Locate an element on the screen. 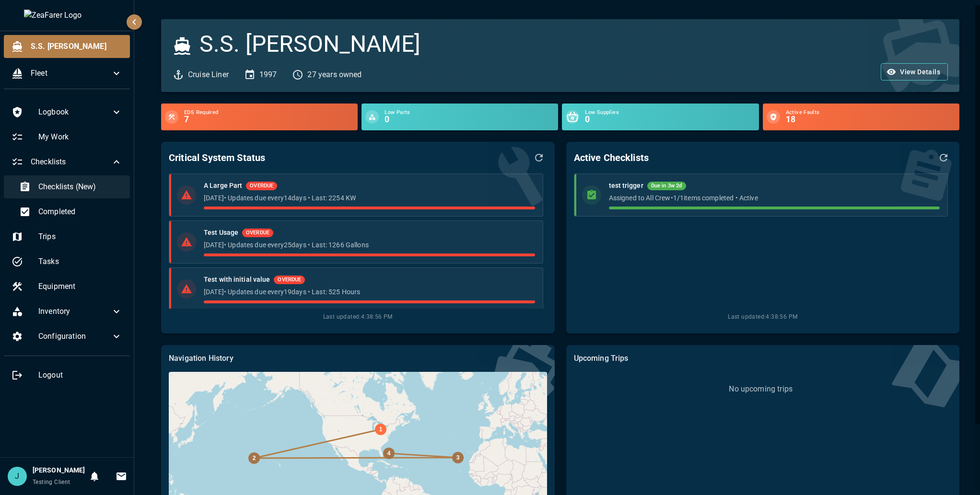 Image resolution: width=980 pixels, height=495 pixels. span: Low Supplies is located at coordinates (670, 112).